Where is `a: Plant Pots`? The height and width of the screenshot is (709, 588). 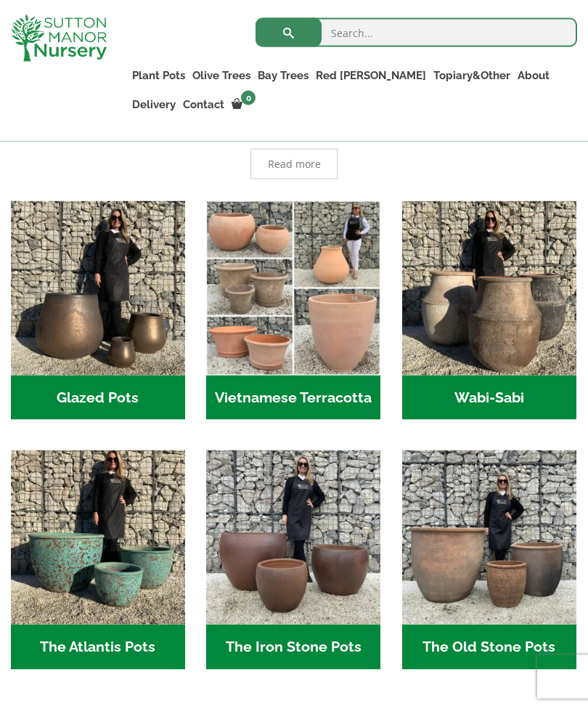
a: Plant Pots is located at coordinates (158, 76).